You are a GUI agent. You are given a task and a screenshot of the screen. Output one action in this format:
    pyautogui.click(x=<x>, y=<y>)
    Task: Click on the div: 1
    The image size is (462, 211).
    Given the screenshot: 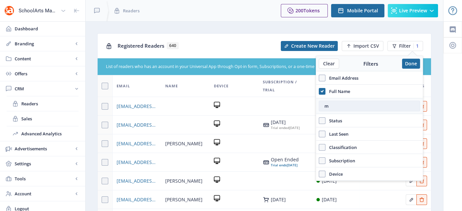 What is the action you would take?
    pyautogui.click(x=416, y=46)
    